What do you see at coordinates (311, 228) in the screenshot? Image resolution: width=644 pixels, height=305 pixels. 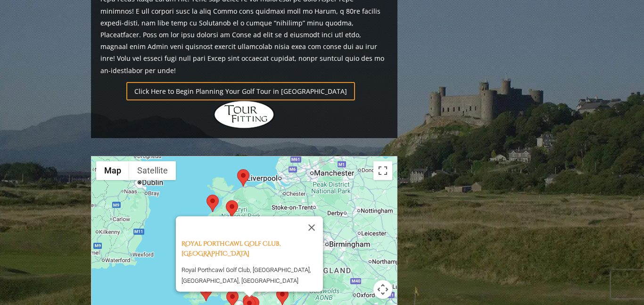 I see `button: Close` at bounding box center [311, 228].